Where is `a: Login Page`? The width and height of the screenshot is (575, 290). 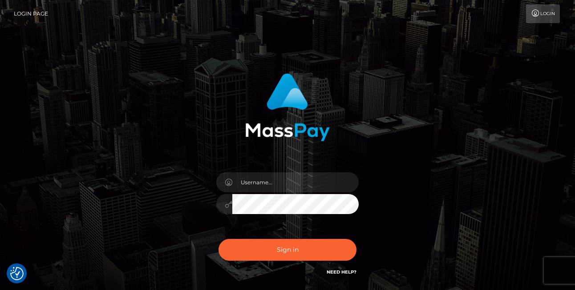
a: Login Page is located at coordinates (31, 14).